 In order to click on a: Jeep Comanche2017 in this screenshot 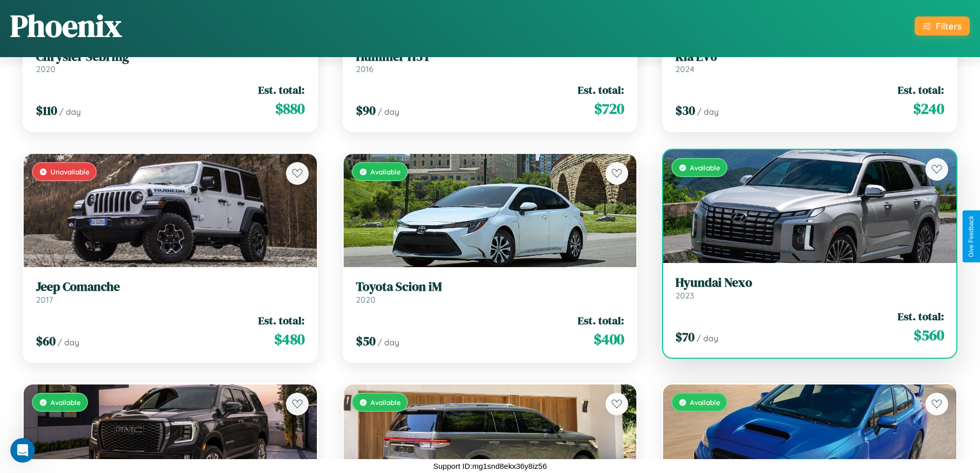, I will do `click(170, 291)`.